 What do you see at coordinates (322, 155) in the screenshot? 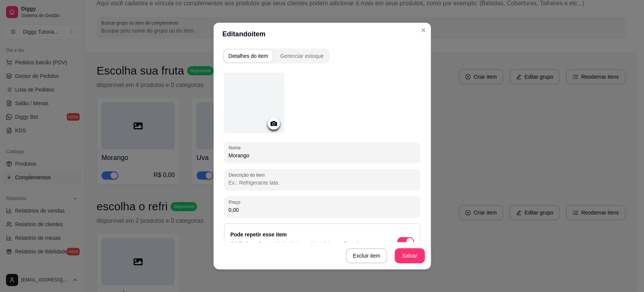
I see `input: Nome` at bounding box center [322, 155].